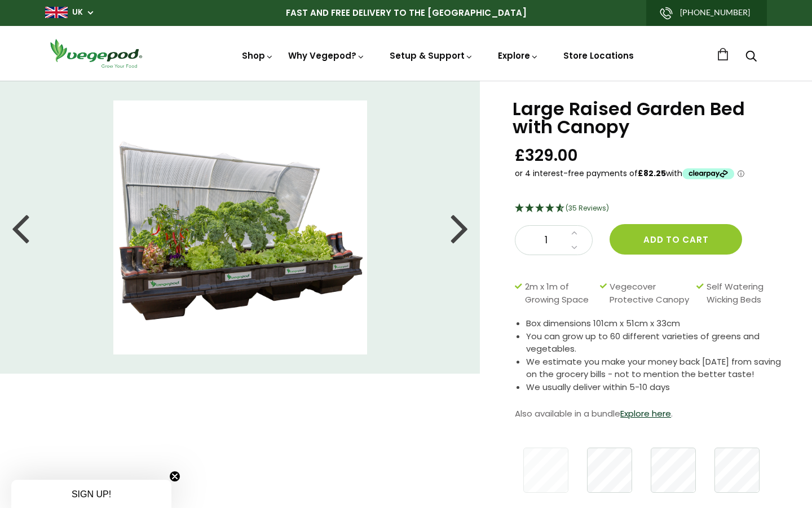  What do you see at coordinates (56, 13) in the screenshot?
I see `img: gb_large.png` at bounding box center [56, 13].